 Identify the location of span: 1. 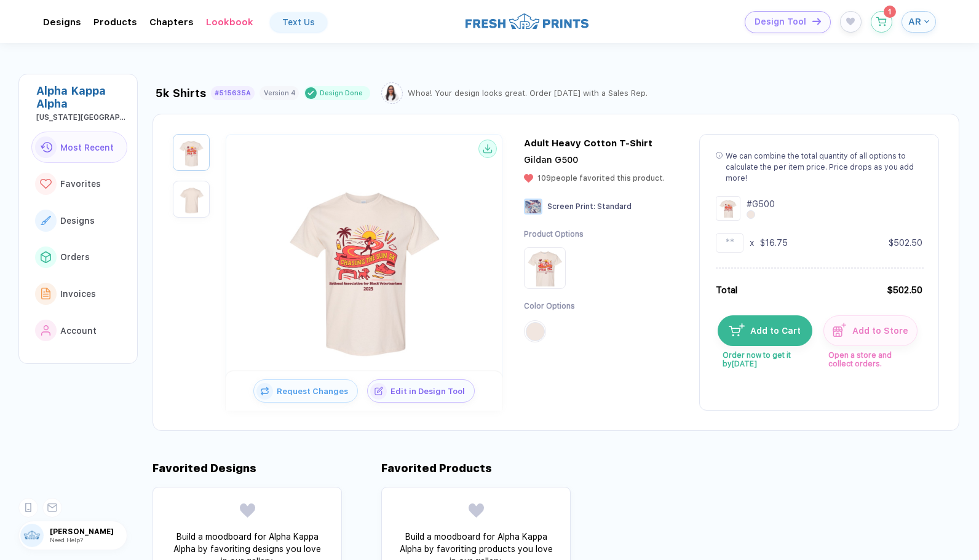
(889, 12).